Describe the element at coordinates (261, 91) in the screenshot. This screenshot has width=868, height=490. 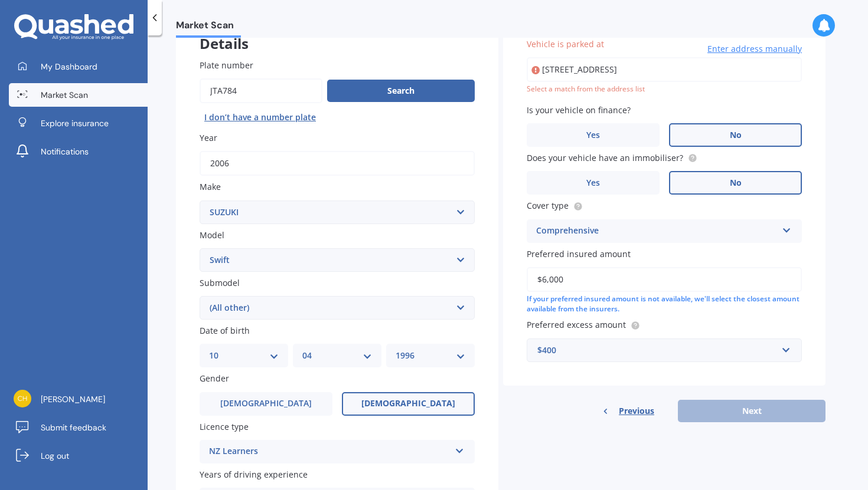
I see `input: Enter plate number` at that location.